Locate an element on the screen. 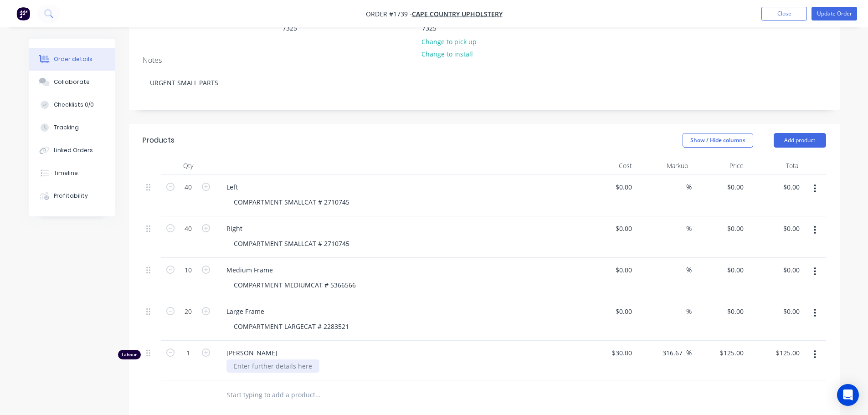 The width and height of the screenshot is (868, 415). button: Profitability is located at coordinates (72, 196).